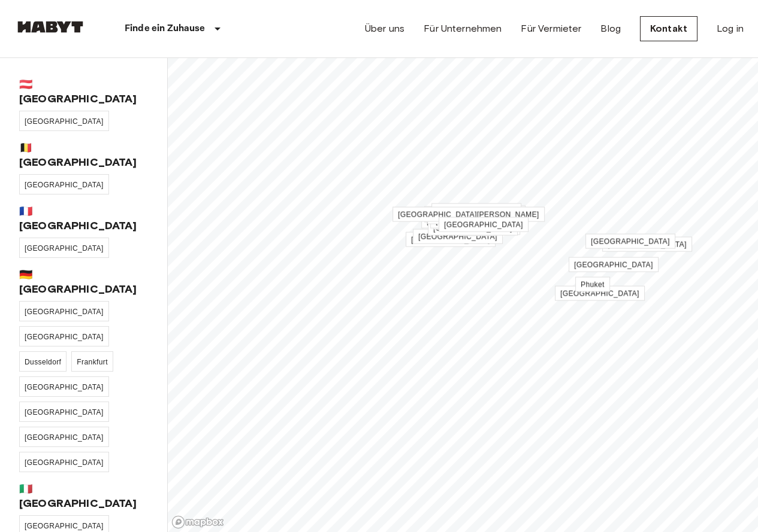 The height and width of the screenshot is (532, 758). Describe the element at coordinates (551, 28) in the screenshot. I see `a: Für Vermieter` at that location.